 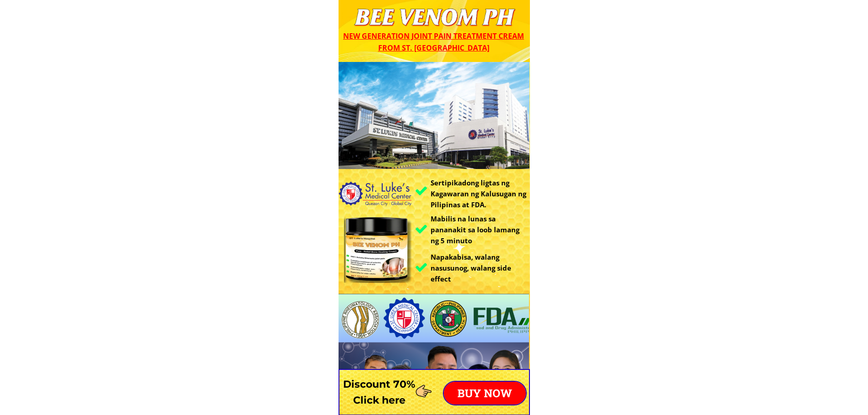 I want to click on h3: Napakabisa, walang nasusunog, walang side effect, so click(x=479, y=268).